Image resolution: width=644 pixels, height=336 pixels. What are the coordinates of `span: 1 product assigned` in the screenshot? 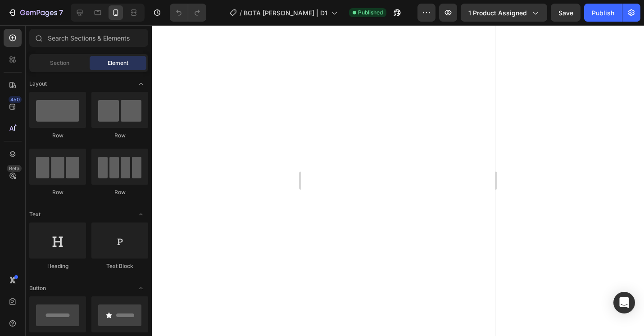 It's located at (498, 12).